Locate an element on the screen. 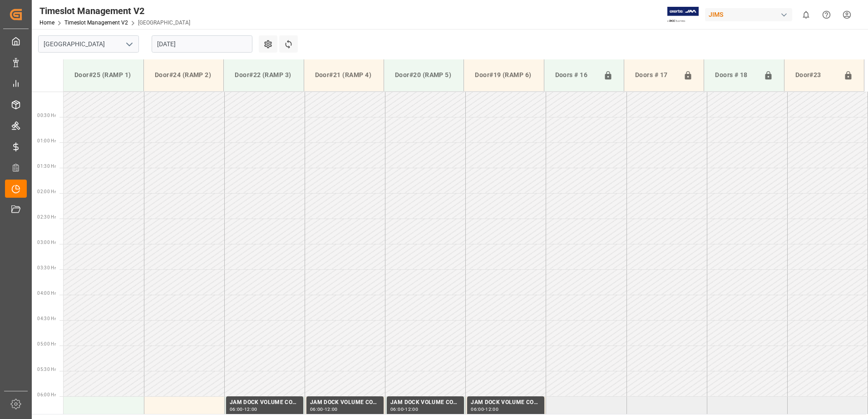  div: Door#20 (RAMP 5) is located at coordinates (424, 75).